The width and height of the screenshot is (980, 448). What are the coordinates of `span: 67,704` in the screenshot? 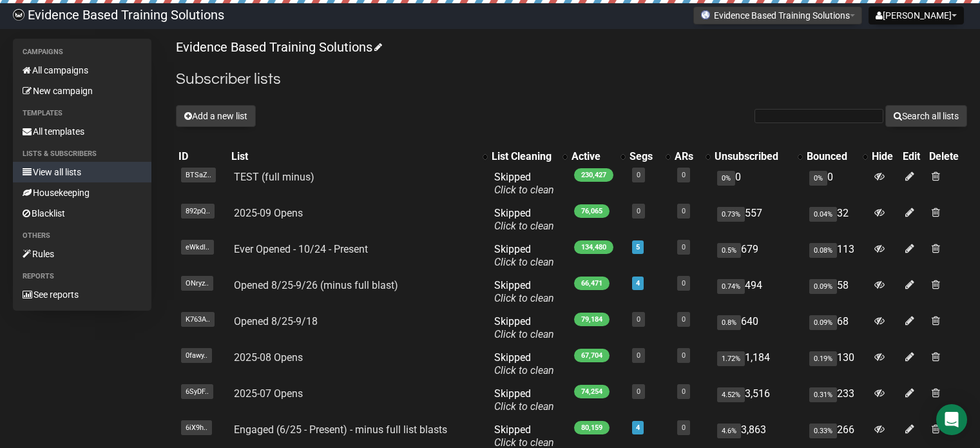 It's located at (591, 355).